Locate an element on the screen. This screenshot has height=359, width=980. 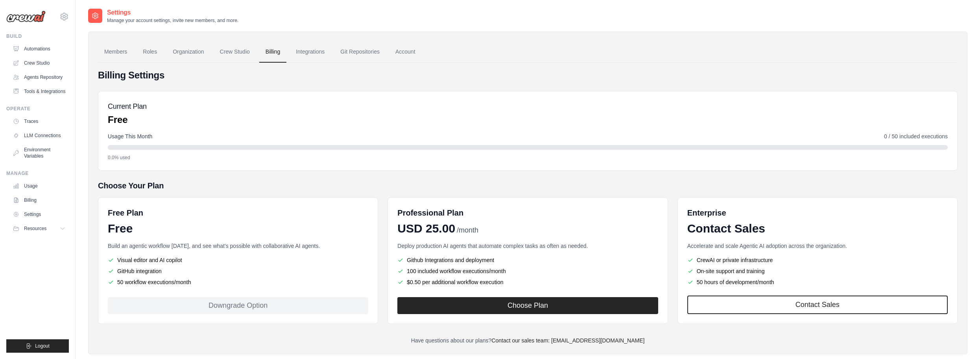
div: Operate is located at coordinates (37, 109).